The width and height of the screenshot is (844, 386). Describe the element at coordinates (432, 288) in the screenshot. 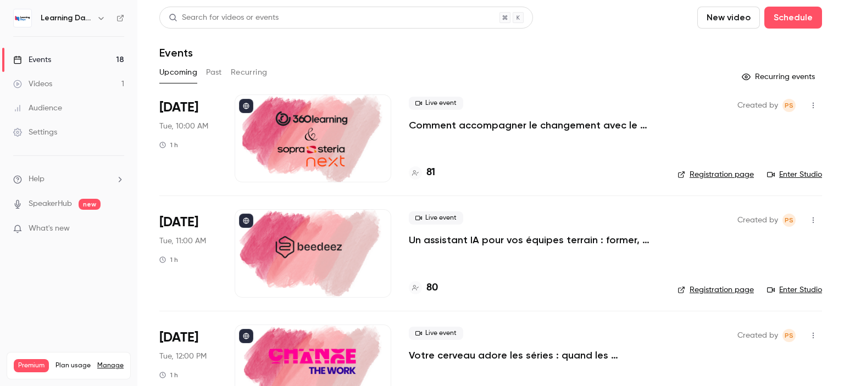

I see `h4: 80` at that location.